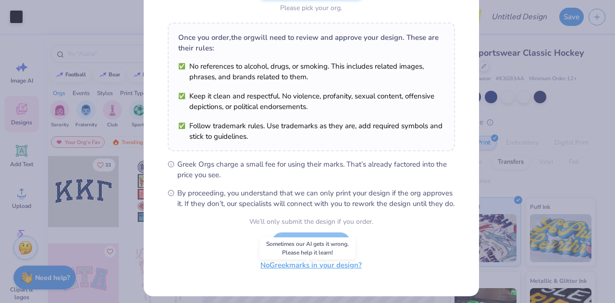  Describe the element at coordinates (311, 131) in the screenshot. I see `li: Follow trademark rules. Use trademarks as they are, add required symbols and stick to guidelines.` at that location.